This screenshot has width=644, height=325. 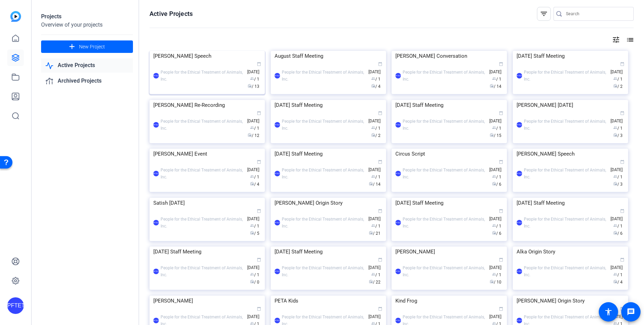 What do you see at coordinates (629, 40) in the screenshot?
I see `mat-icon: list` at bounding box center [629, 40].